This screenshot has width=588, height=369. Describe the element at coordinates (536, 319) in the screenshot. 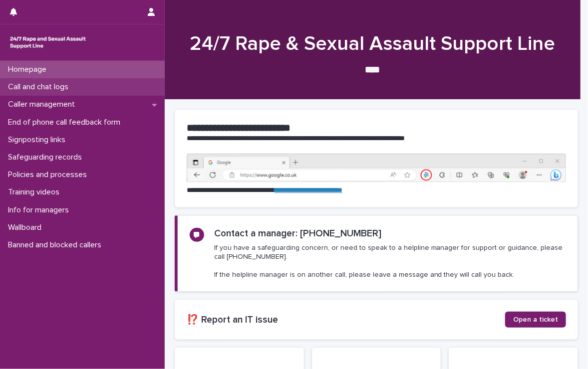

I see `a: Open a ticket` at that location.